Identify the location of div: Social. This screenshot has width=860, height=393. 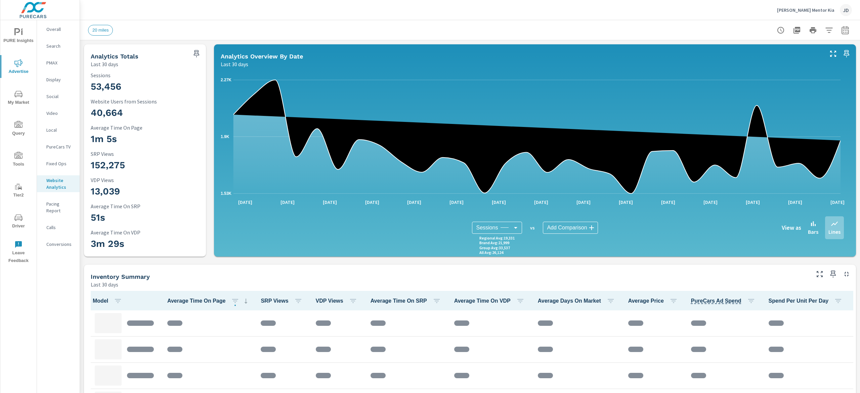
(58, 96).